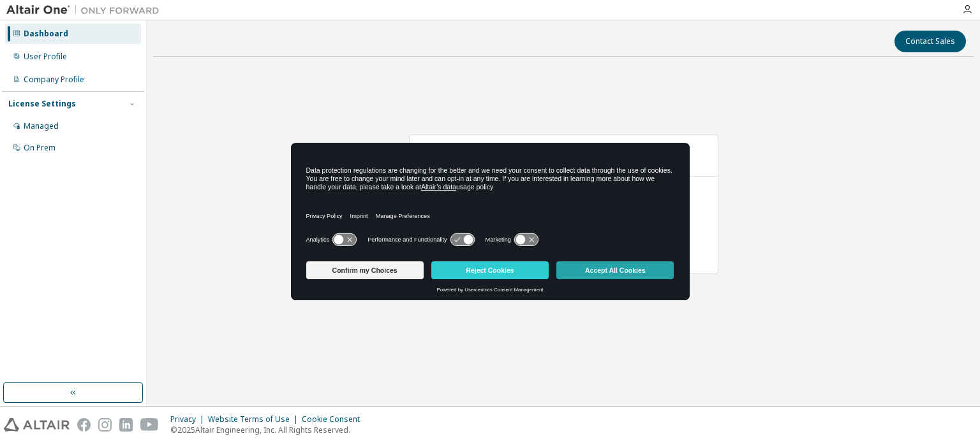 The width and height of the screenshot is (980, 443). I want to click on div: Cookie Consent, so click(334, 420).